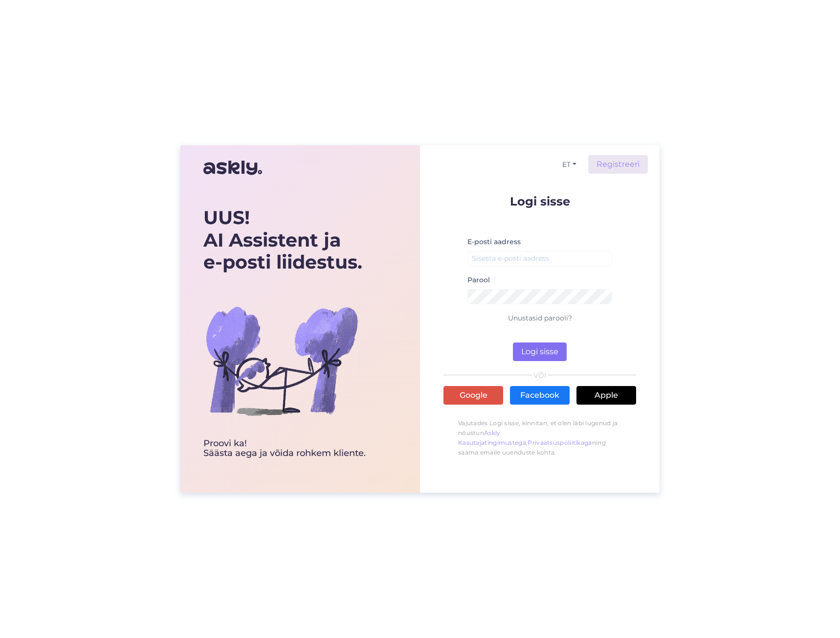 The height and width of the screenshot is (638, 840). What do you see at coordinates (233, 168) in the screenshot?
I see `img: Askly` at bounding box center [233, 168].